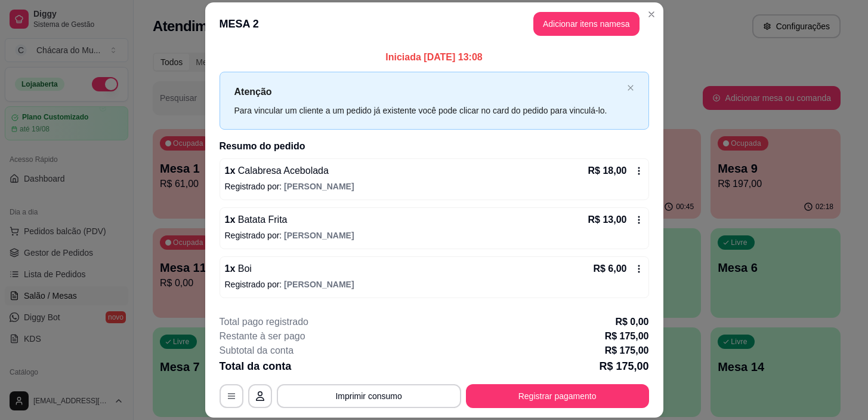 Image resolution: width=868 pixels, height=420 pixels. Describe the element at coordinates (255, 366) in the screenshot. I see `p: Total da conta` at that location.